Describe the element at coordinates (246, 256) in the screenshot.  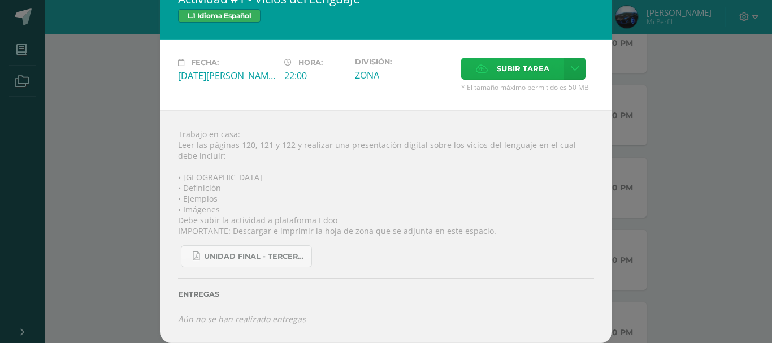
I see `a: UNIDAD FINAL - TERCERO BASICO A-B-C.pdf` at that location.